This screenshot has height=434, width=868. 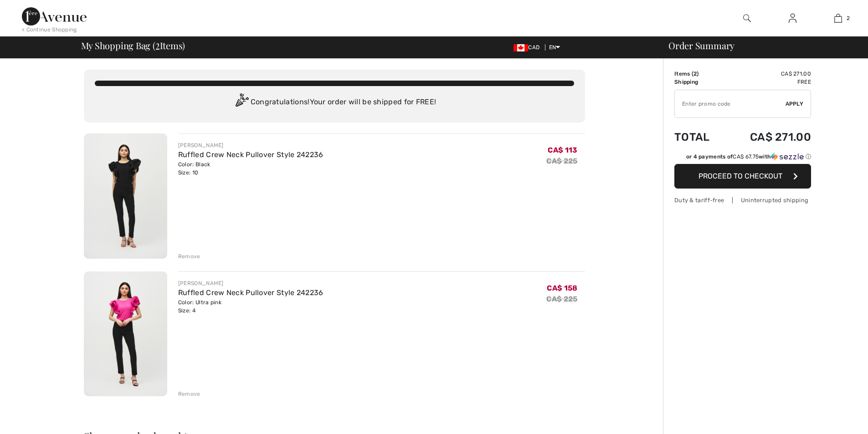 What do you see at coordinates (795, 104) in the screenshot?
I see `span: Apply` at bounding box center [795, 104].